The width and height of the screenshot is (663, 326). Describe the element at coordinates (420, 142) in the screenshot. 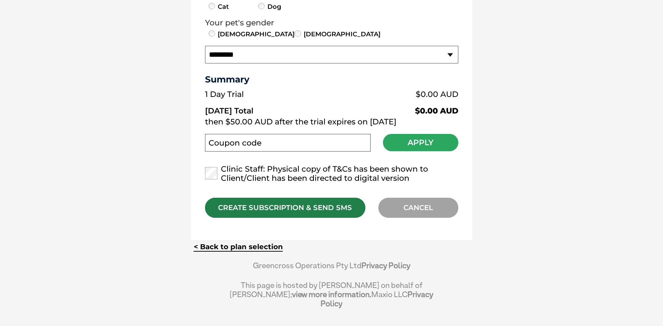

I see `button: Apply` at that location.